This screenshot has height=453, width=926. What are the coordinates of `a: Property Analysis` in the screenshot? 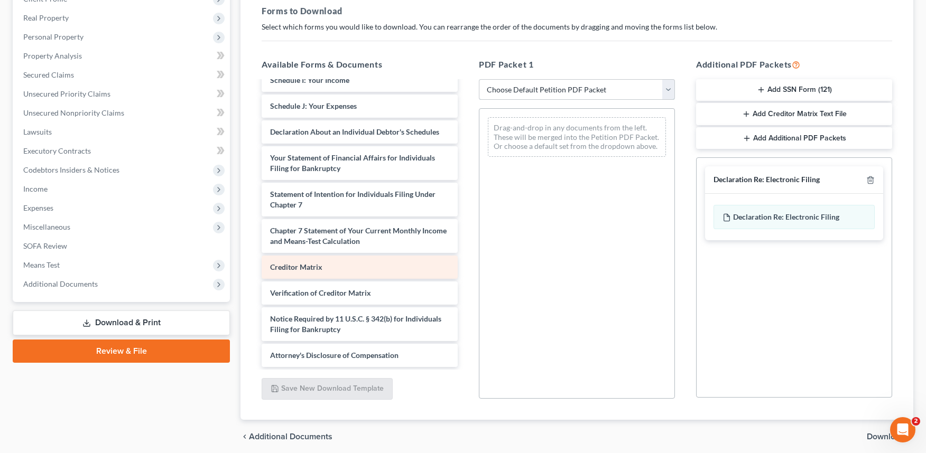 It's located at (122, 56).